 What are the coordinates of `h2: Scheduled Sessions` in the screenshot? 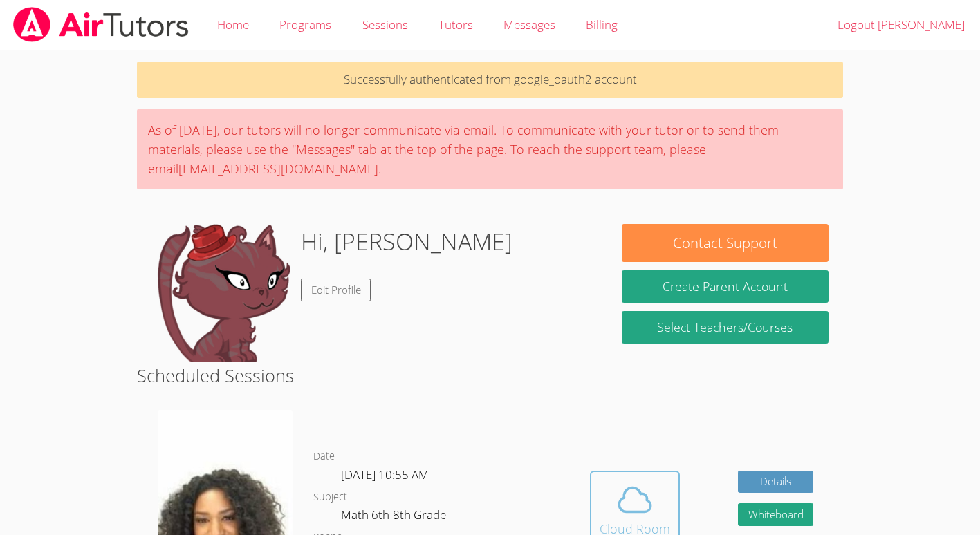 It's located at (490, 376).